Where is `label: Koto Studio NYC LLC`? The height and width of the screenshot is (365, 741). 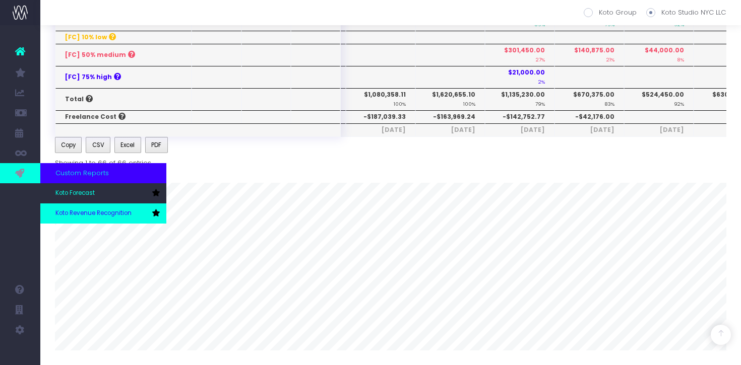
label: Koto Studio NYC LLC is located at coordinates (686, 13).